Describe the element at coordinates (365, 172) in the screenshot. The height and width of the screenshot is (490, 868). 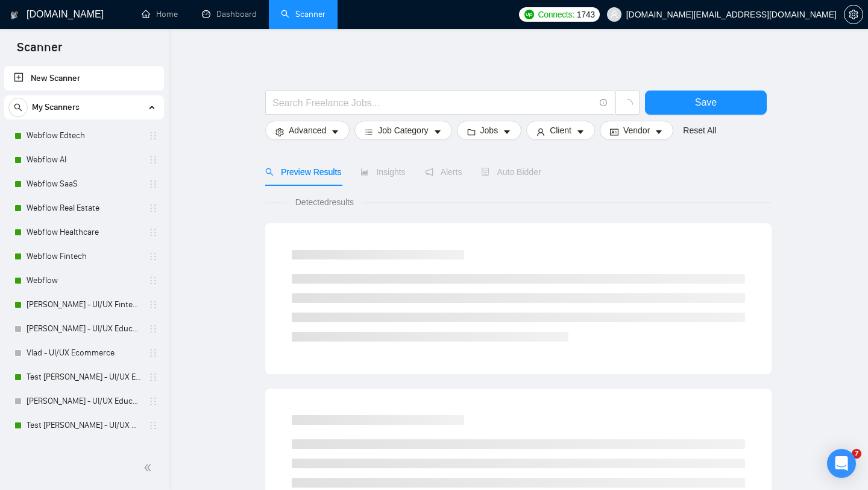
I see `span: area-chart` at that location.